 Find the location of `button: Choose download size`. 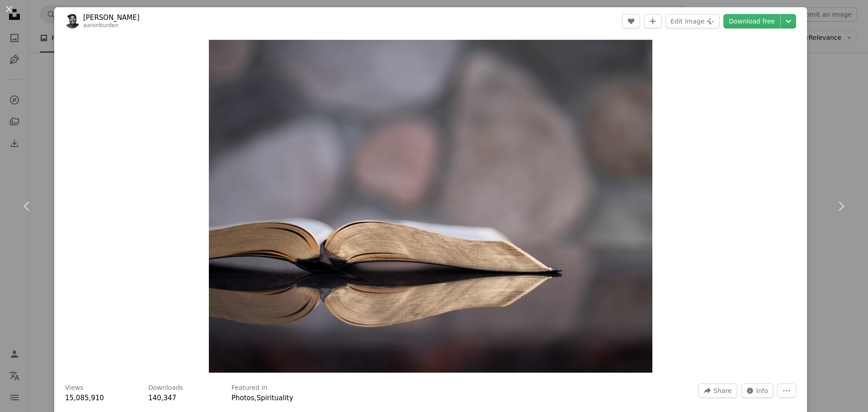

button: Choose download size is located at coordinates (789, 21).